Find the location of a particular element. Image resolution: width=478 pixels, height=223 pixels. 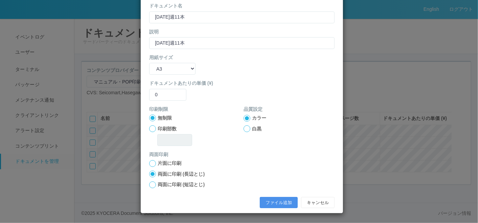

label: ドキュメント名 is located at coordinates (166, 6).